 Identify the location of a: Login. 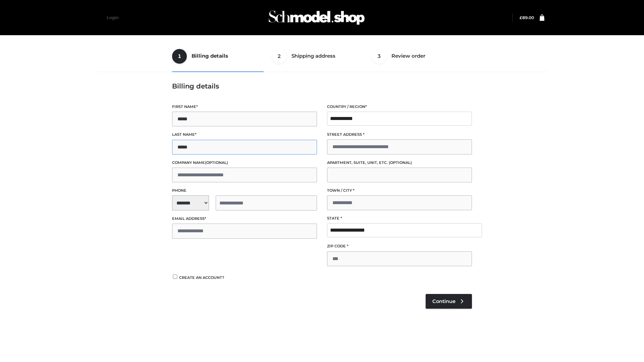
(112, 17).